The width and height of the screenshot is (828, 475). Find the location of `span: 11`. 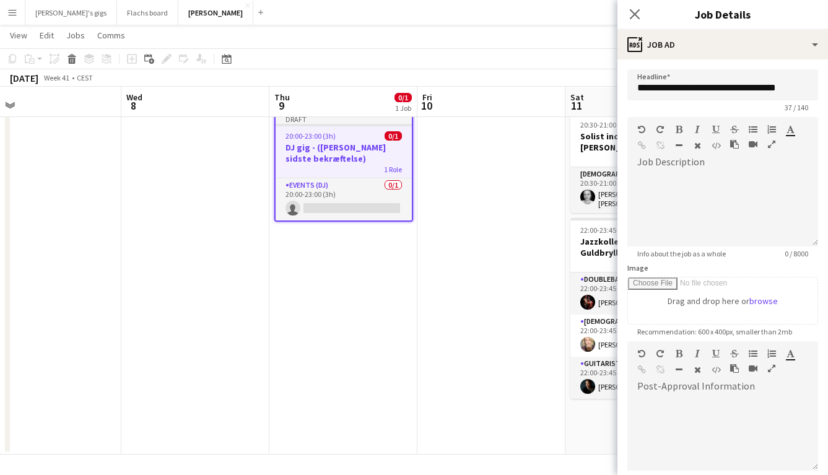

span: 11 is located at coordinates (576, 105).